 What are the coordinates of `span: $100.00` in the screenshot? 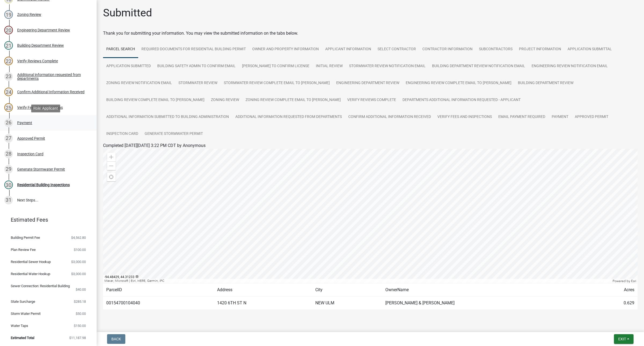 It's located at (79, 250).